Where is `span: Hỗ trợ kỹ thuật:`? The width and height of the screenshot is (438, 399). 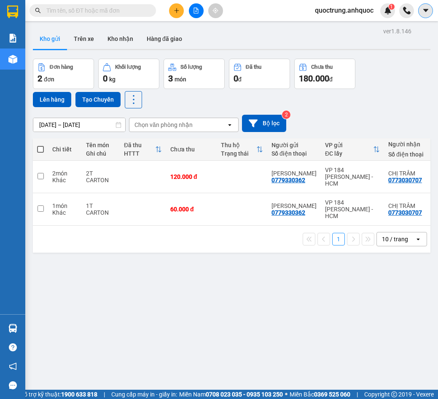
span: Hỗ trợ kỹ thuật: is located at coordinates (59, 394).